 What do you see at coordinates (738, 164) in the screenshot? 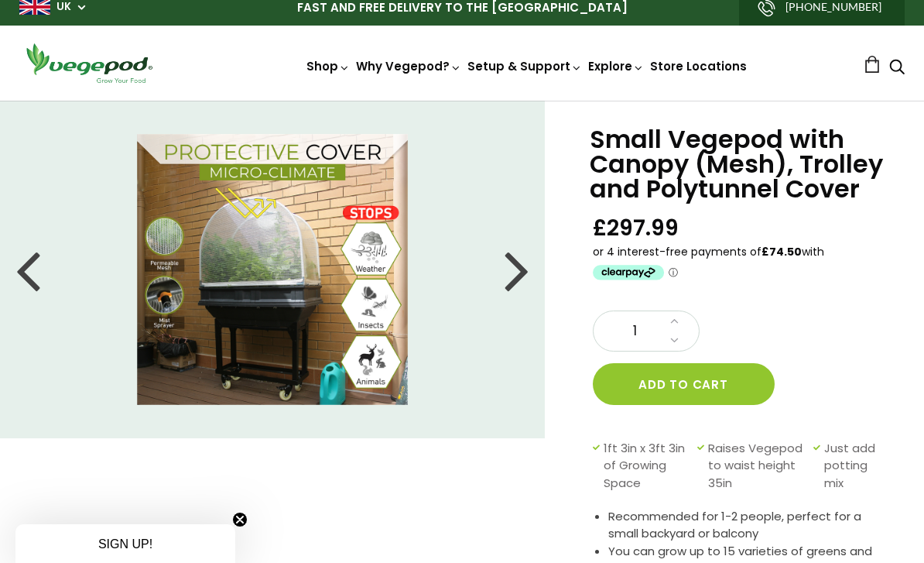
I see `h1: Small Vegepod with Canopy (Mesh), Trolley and Polytunnel Cover` at bounding box center [738, 164].